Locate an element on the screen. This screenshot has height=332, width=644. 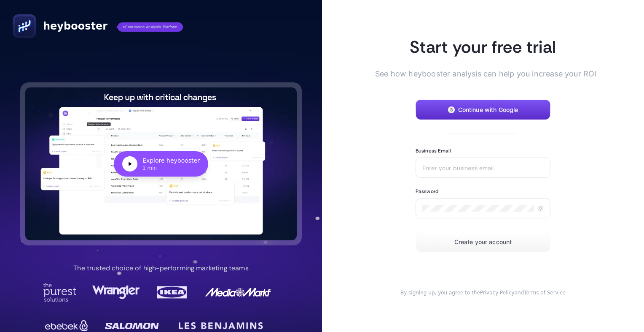
img: Wrangler is located at coordinates (116, 292).